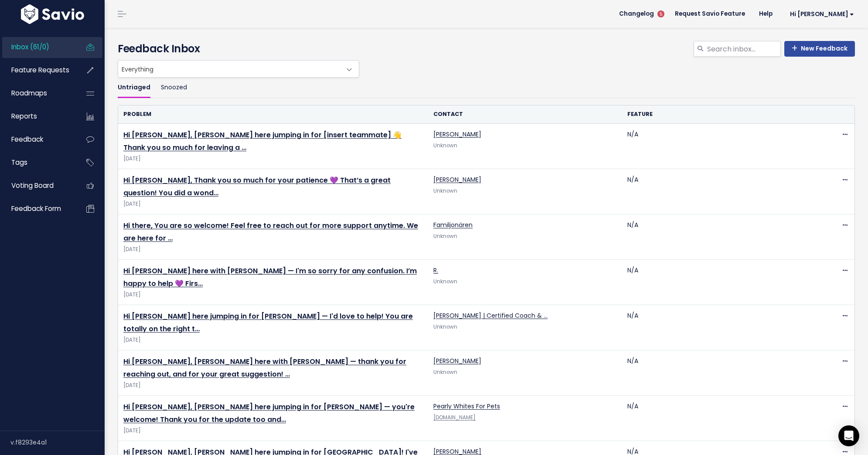 Image resolution: width=868 pixels, height=455 pixels. I want to click on span: Feedback form, so click(36, 208).